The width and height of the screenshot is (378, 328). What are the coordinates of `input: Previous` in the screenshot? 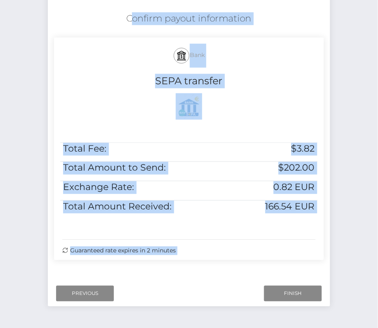 It's located at (85, 293).